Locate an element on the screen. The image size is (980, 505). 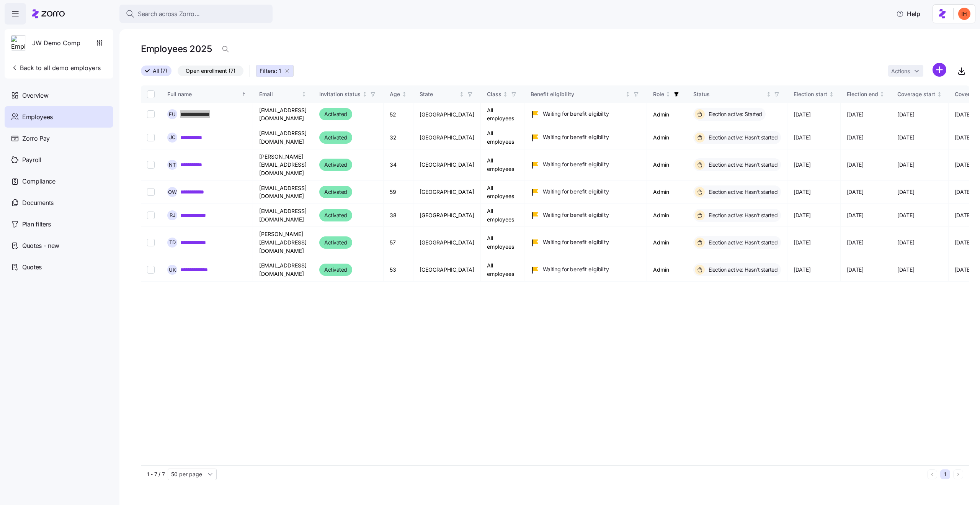
input: Select record 7 is located at coordinates (151, 269).